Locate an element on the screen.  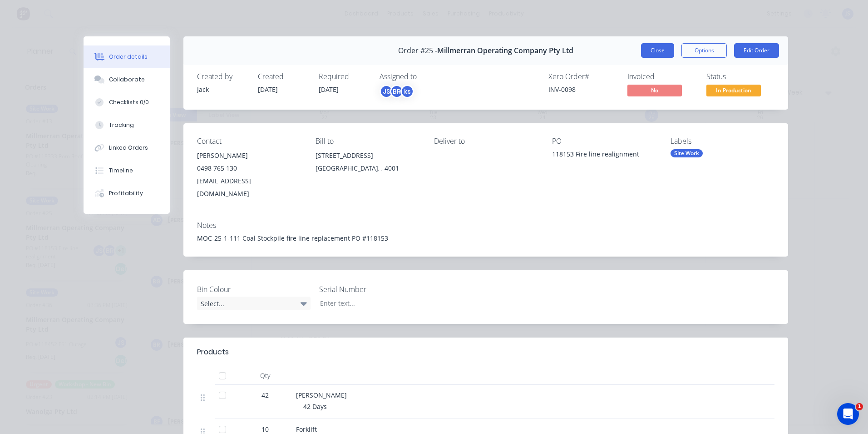
div: PO is located at coordinates (604, 141).